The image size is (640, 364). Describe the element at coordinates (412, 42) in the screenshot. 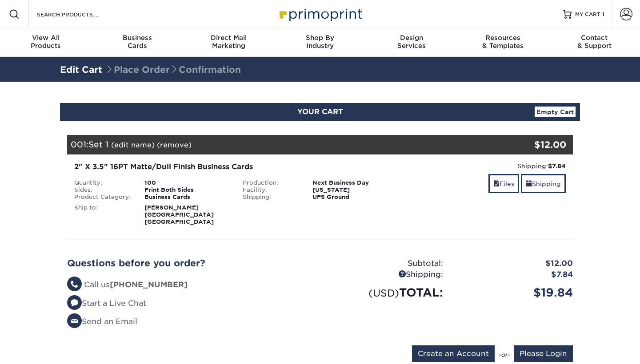

I see `div: Services` at that location.